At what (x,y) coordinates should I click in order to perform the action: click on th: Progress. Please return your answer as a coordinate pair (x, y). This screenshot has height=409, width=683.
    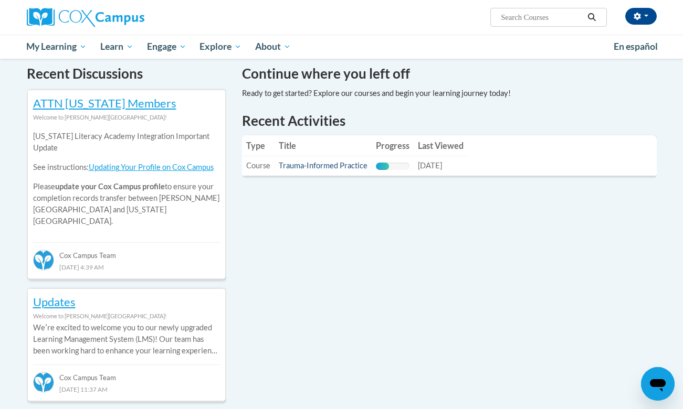
    Looking at the image, I should click on (393, 146).